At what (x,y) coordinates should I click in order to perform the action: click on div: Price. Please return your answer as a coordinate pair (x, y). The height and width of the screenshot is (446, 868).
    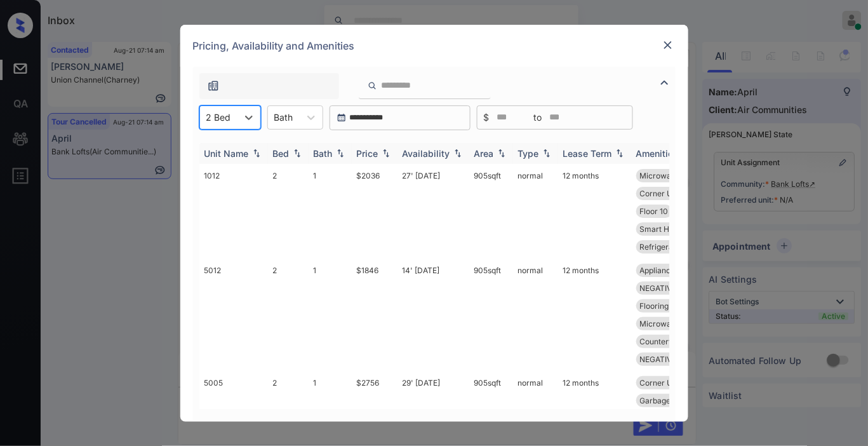
    Looking at the image, I should click on (367, 153).